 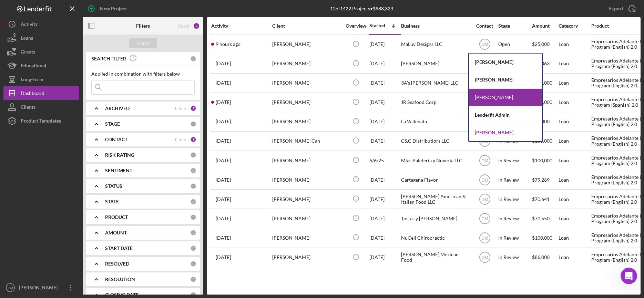 I want to click on div: $70,641, so click(x=545, y=198).